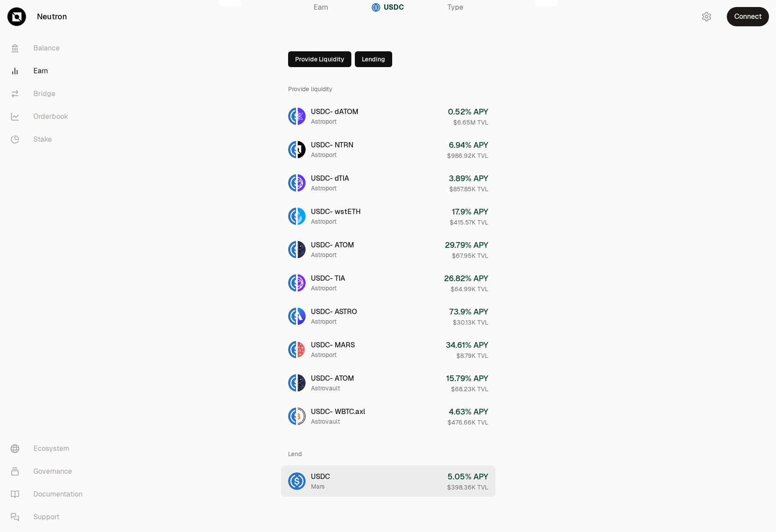  I want to click on a: Bridge, so click(50, 94).